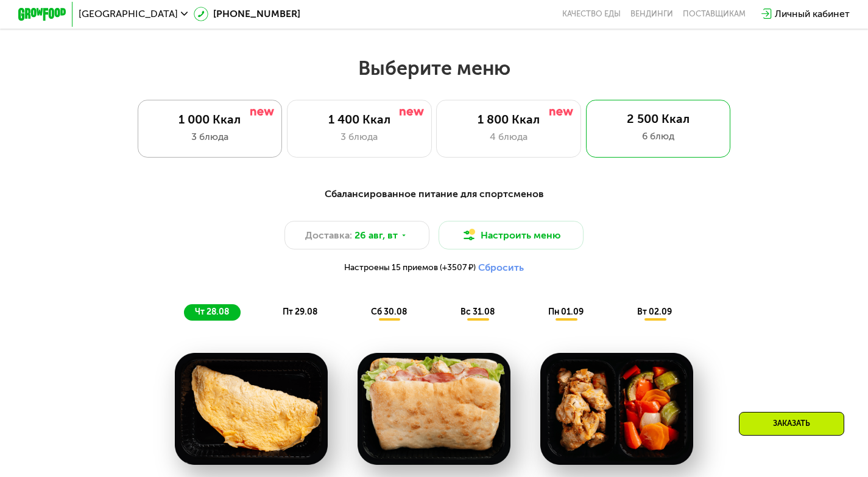 This screenshot has width=868, height=477. What do you see at coordinates (509, 120) in the screenshot?
I see `div: 1 800 Ккал` at bounding box center [509, 120].